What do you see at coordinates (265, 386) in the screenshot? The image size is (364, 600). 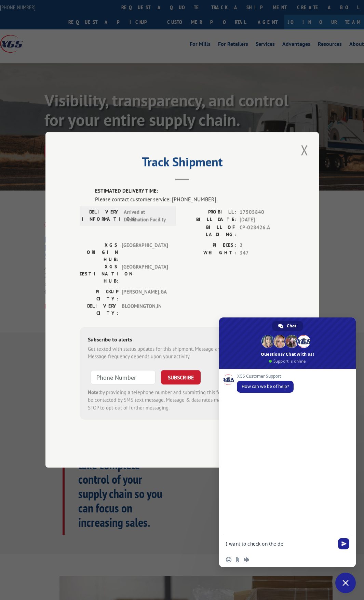 I see `span: How can we be of help?` at bounding box center [265, 386].